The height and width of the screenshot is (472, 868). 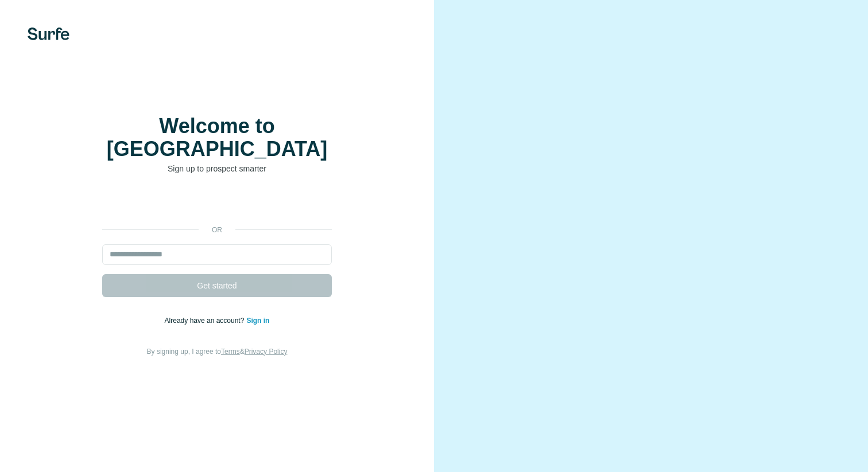 I want to click on span: Already have an account?, so click(x=206, y=321).